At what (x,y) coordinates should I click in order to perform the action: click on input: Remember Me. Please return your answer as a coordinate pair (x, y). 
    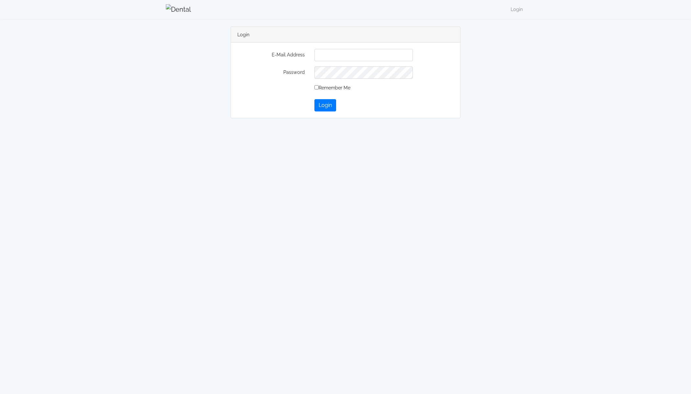
    Looking at the image, I should click on (316, 87).